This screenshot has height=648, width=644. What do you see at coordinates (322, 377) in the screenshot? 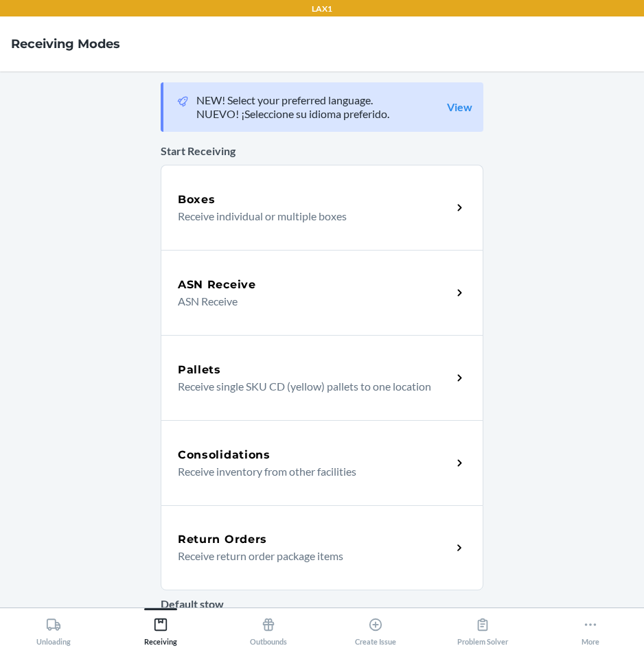
I see `a: PalletsReceive single SKU CD (yellow) pallets to one location` at bounding box center [322, 377].